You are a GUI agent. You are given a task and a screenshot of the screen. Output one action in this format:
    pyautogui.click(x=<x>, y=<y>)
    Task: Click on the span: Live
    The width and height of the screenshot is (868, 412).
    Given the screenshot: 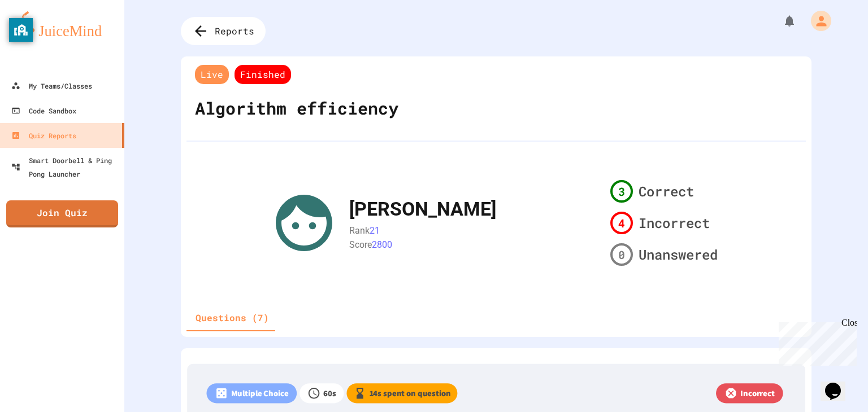 What is the action you would take?
    pyautogui.click(x=212, y=74)
    